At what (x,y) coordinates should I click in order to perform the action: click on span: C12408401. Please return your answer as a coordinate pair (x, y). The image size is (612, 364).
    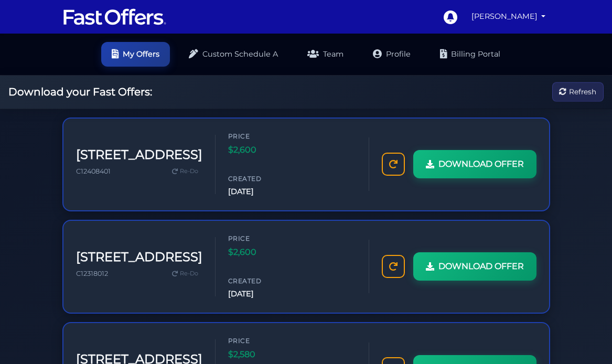
    Looking at the image, I should click on (94, 171).